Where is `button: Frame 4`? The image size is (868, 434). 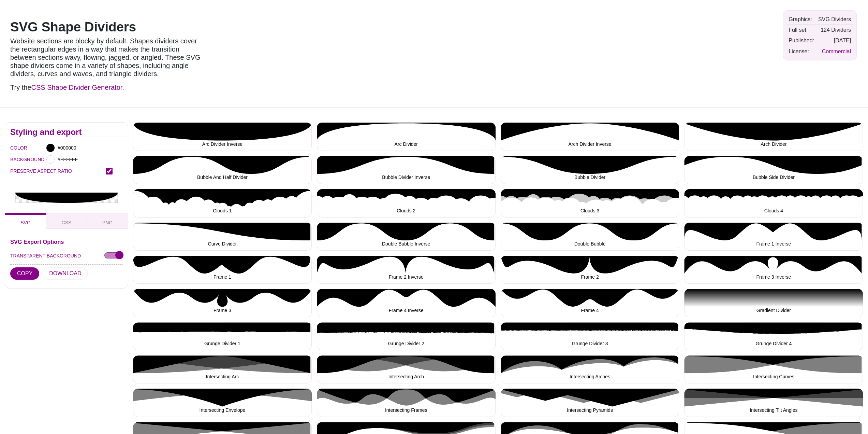
button: Frame 4 is located at coordinates (590, 303).